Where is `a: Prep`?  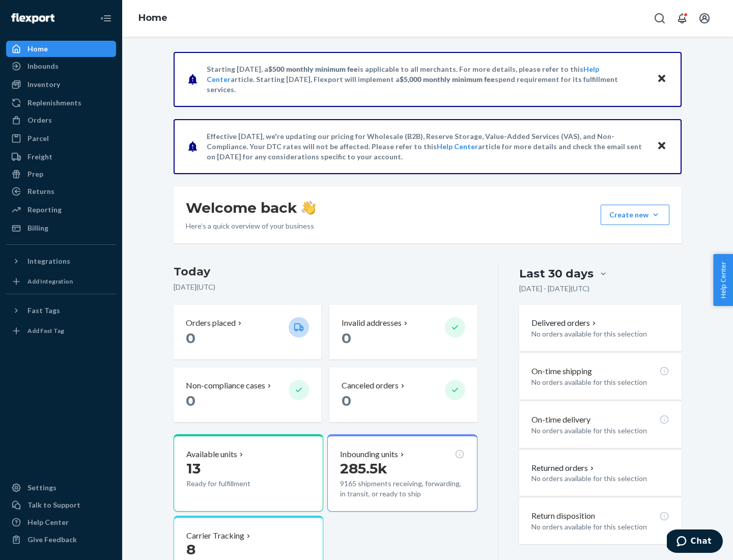 a: Prep is located at coordinates (61, 174).